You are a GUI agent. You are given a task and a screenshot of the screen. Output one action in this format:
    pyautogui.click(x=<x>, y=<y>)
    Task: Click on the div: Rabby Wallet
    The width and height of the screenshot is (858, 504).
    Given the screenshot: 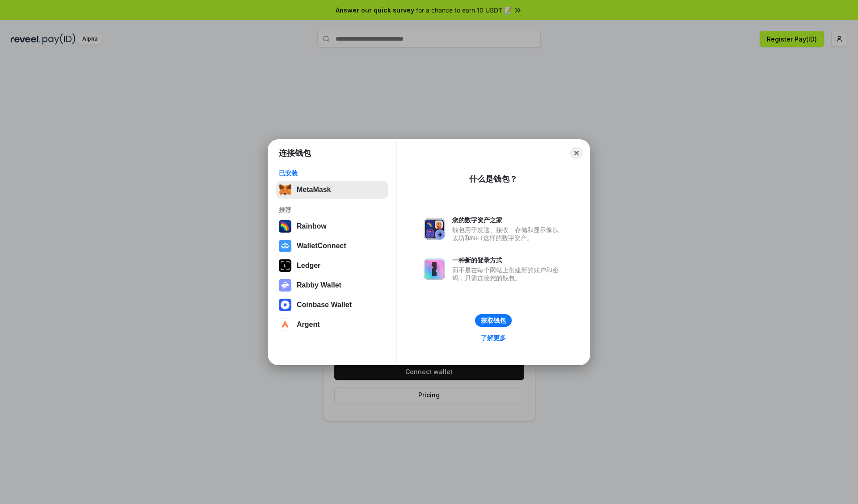 What is the action you would take?
    pyautogui.click(x=319, y=286)
    